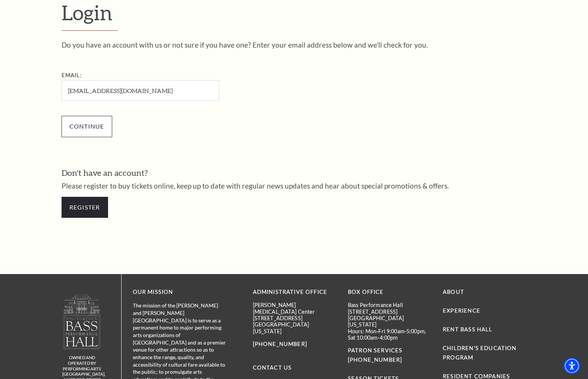 The height and width of the screenshot is (379, 588). What do you see at coordinates (389, 305) in the screenshot?
I see `p: Bass Performance Hall` at bounding box center [389, 305].